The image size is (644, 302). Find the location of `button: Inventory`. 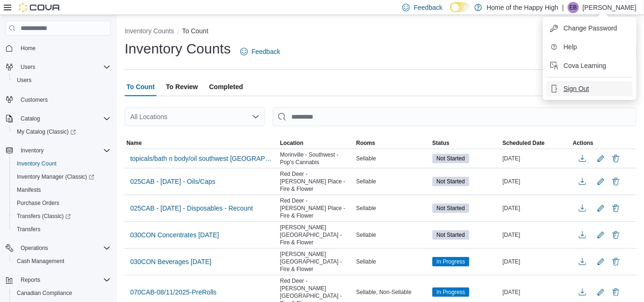

button: Inventory is located at coordinates (32, 151).